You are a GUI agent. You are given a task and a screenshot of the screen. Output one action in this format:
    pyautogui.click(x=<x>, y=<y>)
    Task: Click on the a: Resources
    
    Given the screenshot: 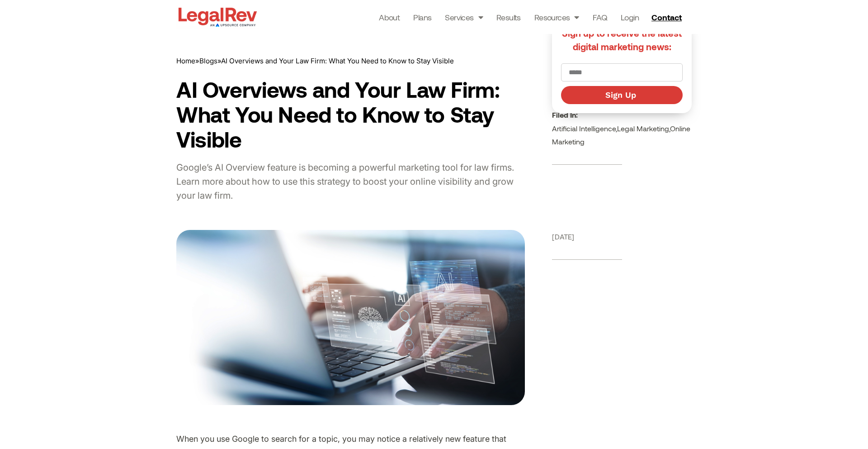 What is the action you would take?
    pyautogui.click(x=557, y=17)
    